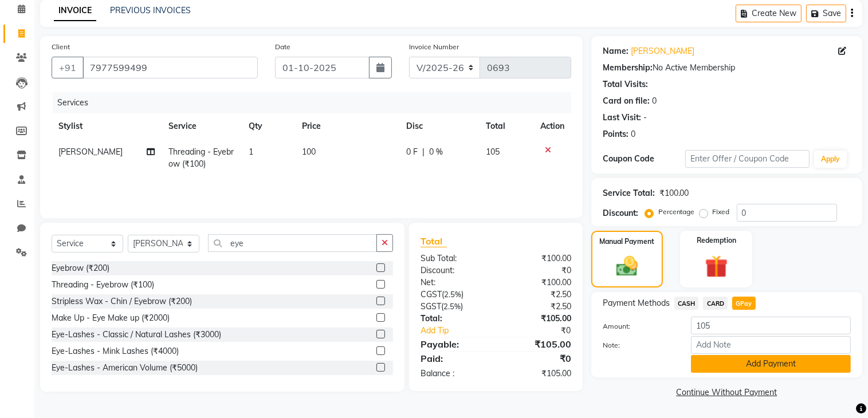 This screenshot has width=868, height=418. What do you see at coordinates (412, 152) in the screenshot?
I see `span: 0 F` at bounding box center [412, 152].